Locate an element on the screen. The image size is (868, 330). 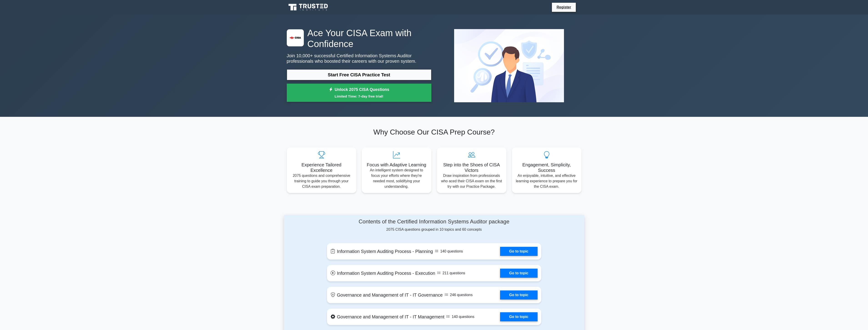
img: Certified Information Systems Auditor Preview is located at coordinates (509, 65).